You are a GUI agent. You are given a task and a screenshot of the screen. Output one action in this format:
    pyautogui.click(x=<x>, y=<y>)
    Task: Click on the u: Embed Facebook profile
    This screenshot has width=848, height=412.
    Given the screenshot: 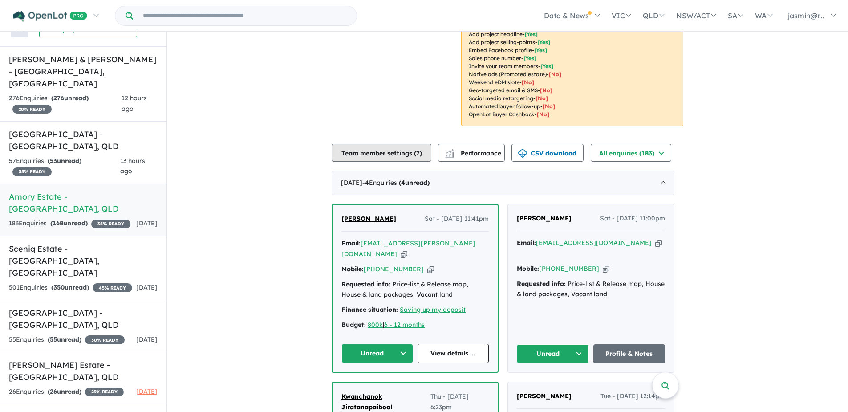 What is the action you would take?
    pyautogui.click(x=500, y=50)
    